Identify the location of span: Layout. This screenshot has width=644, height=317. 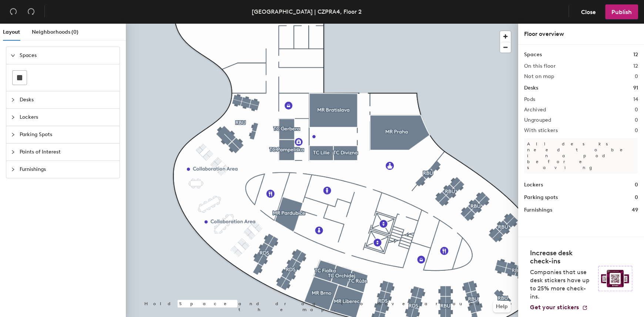
(11, 32).